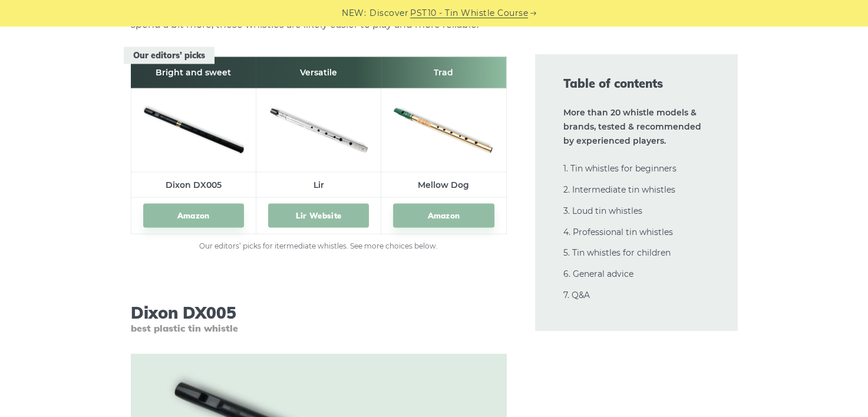  I want to click on td: Lir, so click(318, 185).